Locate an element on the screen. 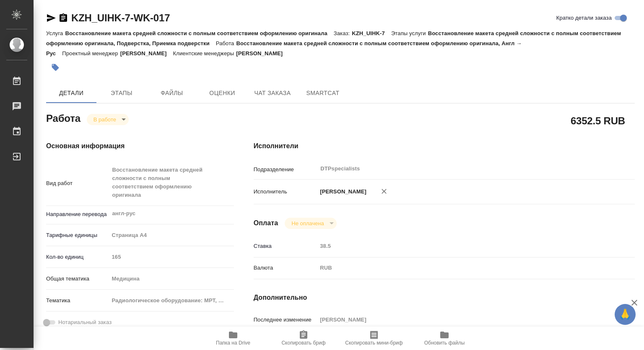 The height and width of the screenshot is (350, 644). p: Исполнитель is located at coordinates (286, 192).